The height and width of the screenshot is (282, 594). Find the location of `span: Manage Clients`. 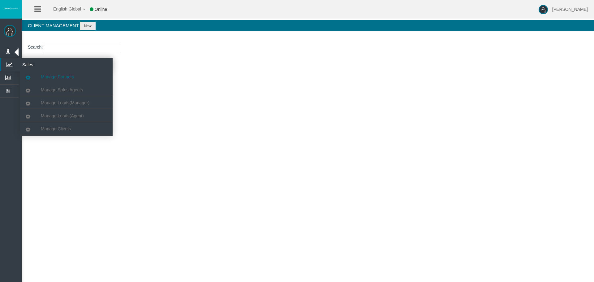

span: Manage Clients is located at coordinates (56, 129).